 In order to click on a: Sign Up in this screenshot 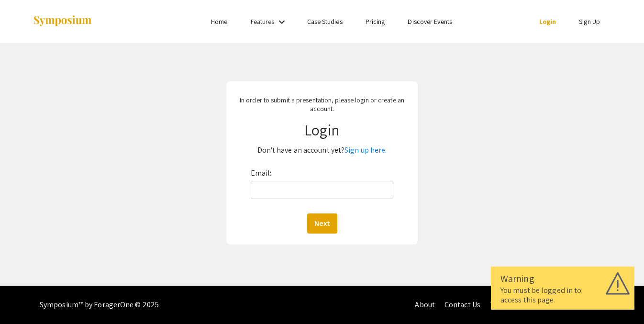, I will do `click(589, 22)`.